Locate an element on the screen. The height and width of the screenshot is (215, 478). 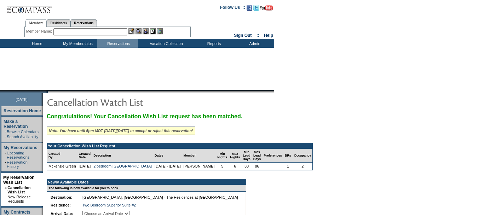
a: Search Availability is located at coordinates (22, 137).